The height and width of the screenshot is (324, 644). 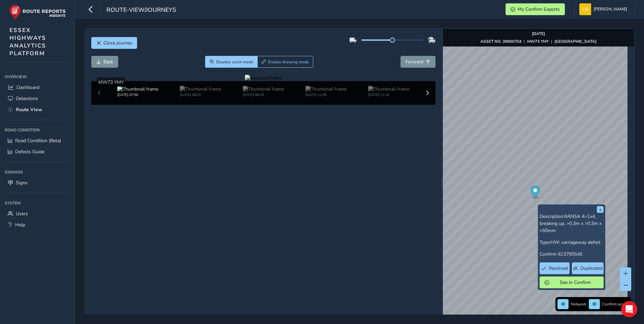 I want to click on a: Users, so click(x=37, y=213).